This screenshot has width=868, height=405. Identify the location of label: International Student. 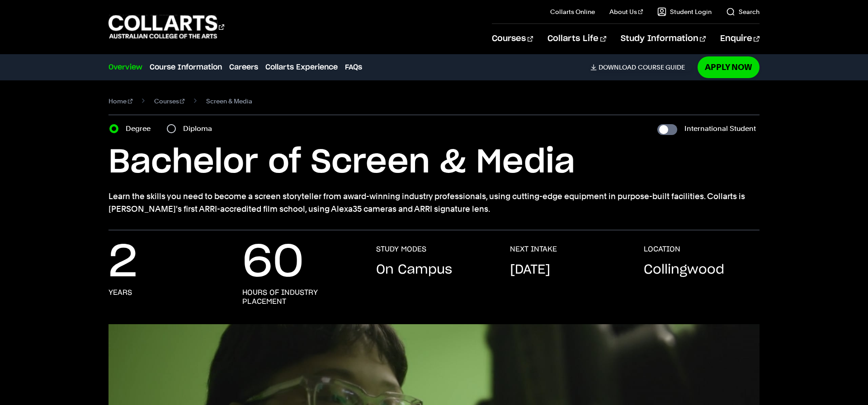
(720, 129).